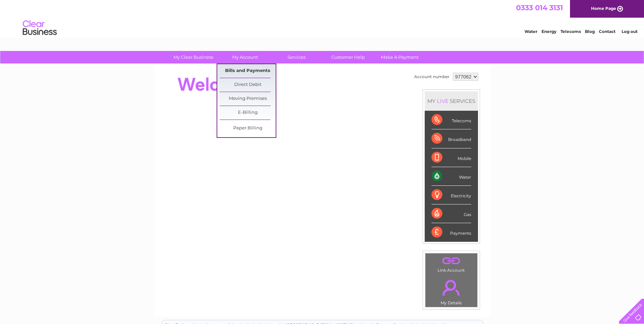 The image size is (644, 324). Describe the element at coordinates (451, 264) in the screenshot. I see `td: Link Account` at that location.